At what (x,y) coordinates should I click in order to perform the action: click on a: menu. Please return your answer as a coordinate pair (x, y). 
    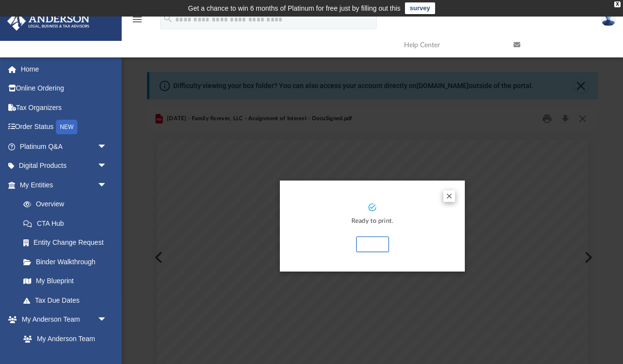
    Looking at the image, I should click on (137, 22).